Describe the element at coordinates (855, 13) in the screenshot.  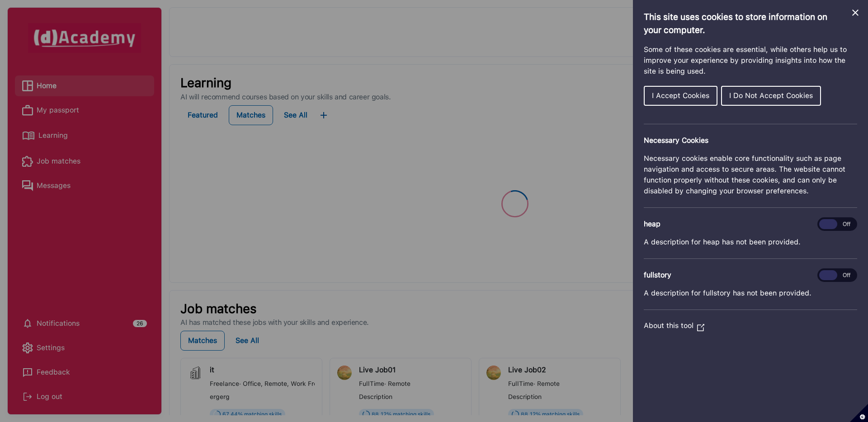
I see `button: Close Cookie Control` at that location.